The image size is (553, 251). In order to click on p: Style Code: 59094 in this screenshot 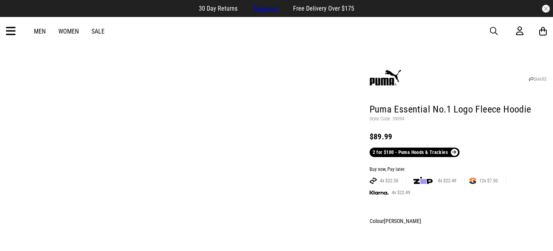, I will do `click(458, 119)`.